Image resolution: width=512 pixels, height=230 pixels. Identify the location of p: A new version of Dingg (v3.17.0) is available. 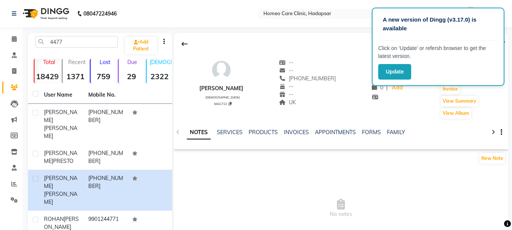
(438, 24).